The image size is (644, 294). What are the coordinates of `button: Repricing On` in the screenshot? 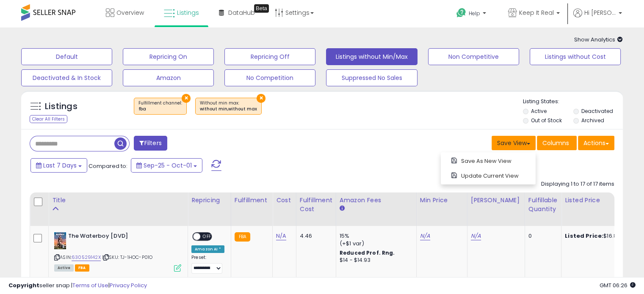 It's located at (168, 57).